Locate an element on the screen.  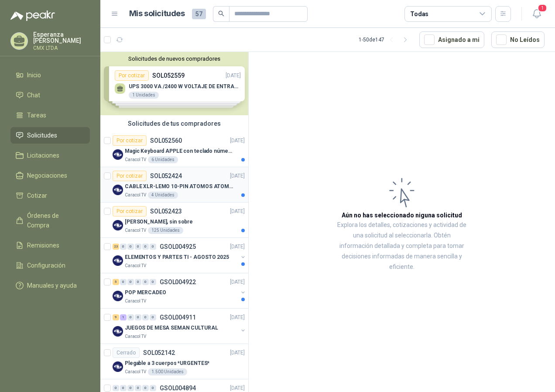
a: Tareas is located at coordinates (50, 115).